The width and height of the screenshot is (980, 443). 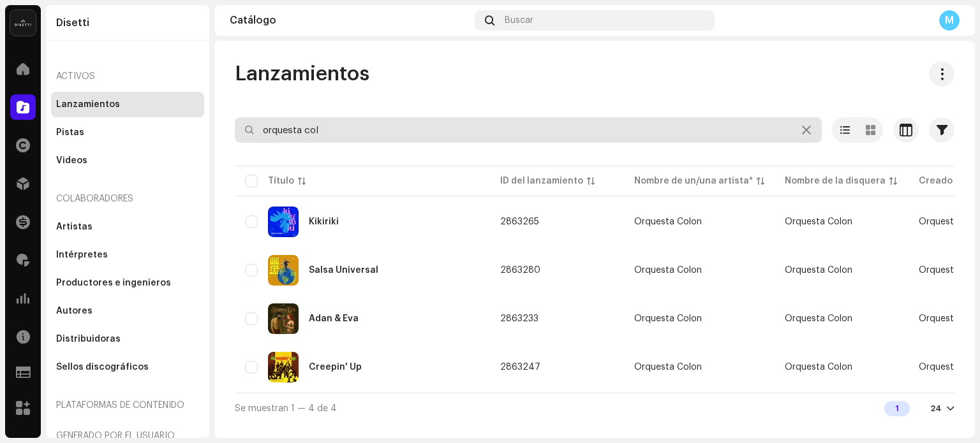 I want to click on re-a-nav-header: Activos, so click(x=128, y=76).